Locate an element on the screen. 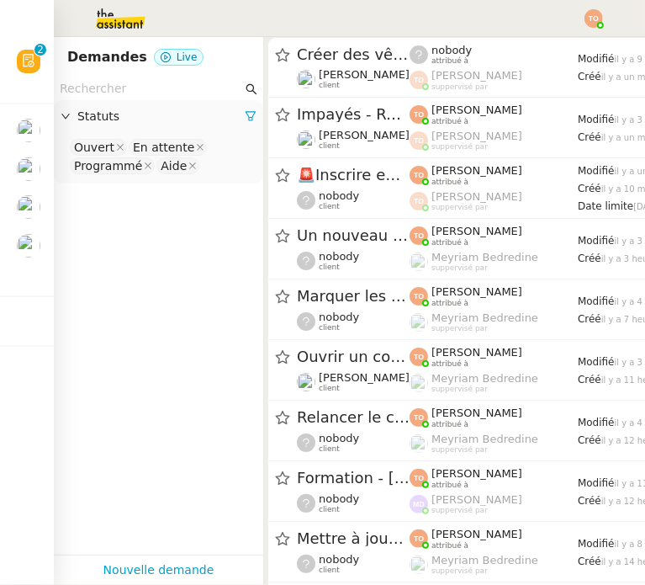 This screenshot has height=585, width=645. span: Meyriam Bedredine is located at coordinates (485, 317).